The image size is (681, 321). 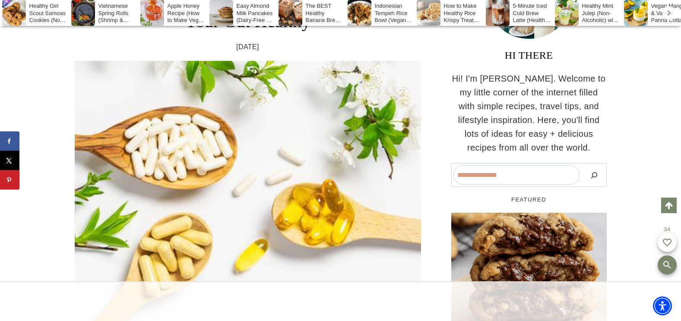 What do you see at coordinates (663, 306) in the screenshot?
I see `div: Accessibility Menu` at bounding box center [663, 306].